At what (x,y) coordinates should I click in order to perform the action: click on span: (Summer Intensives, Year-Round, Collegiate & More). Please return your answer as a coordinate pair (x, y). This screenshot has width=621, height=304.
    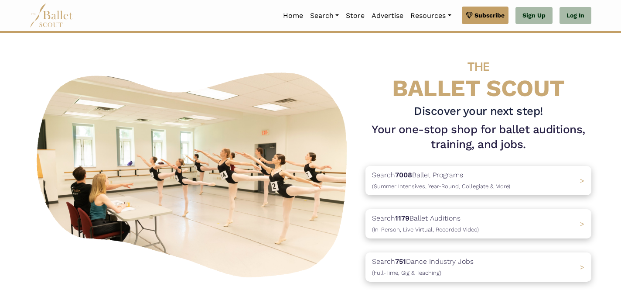
    Looking at the image, I should click on (441, 186).